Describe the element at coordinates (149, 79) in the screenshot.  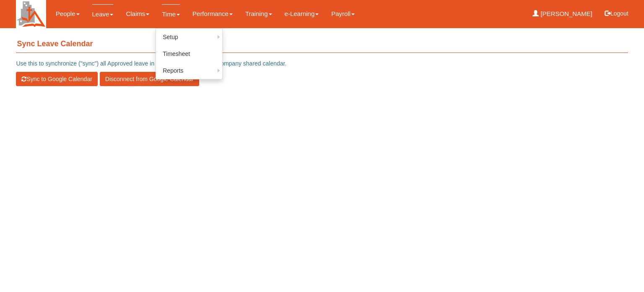
I see `button: Disconnect from Google Calendar` at that location.